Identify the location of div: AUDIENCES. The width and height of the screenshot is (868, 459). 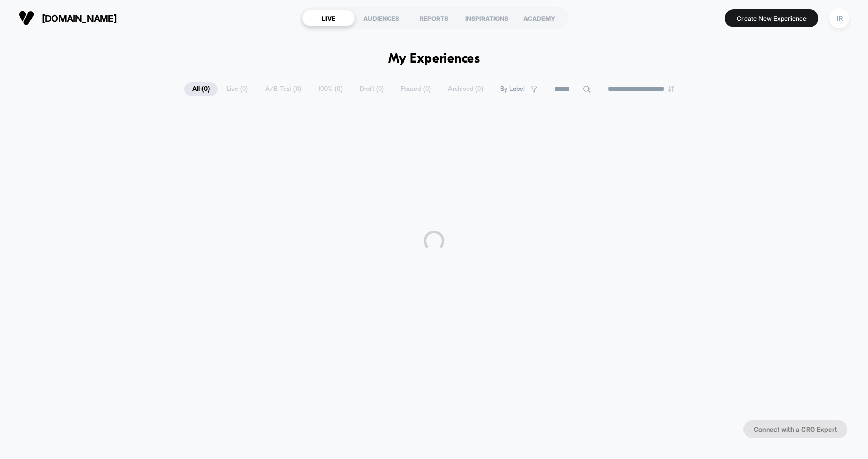
(381, 18).